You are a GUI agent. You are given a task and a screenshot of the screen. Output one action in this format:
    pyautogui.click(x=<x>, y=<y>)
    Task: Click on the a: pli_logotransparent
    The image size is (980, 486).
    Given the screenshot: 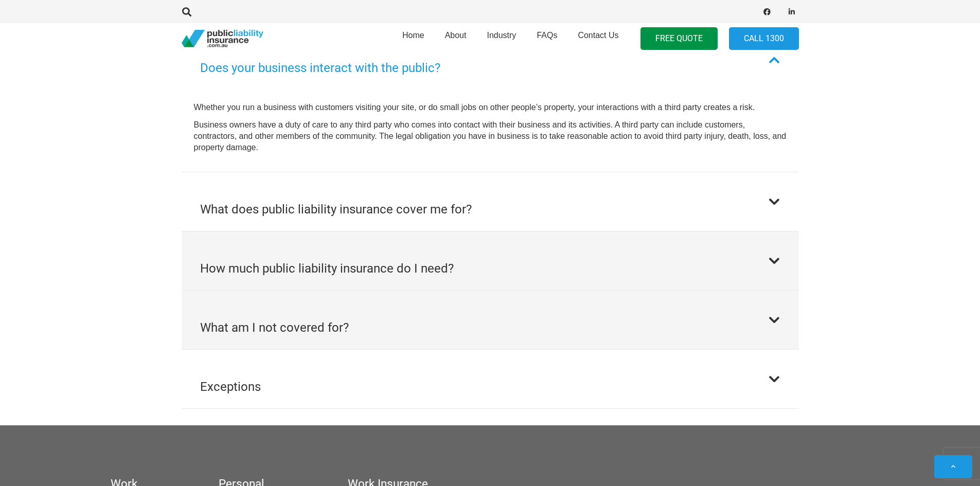 What is the action you would take?
    pyautogui.click(x=222, y=39)
    